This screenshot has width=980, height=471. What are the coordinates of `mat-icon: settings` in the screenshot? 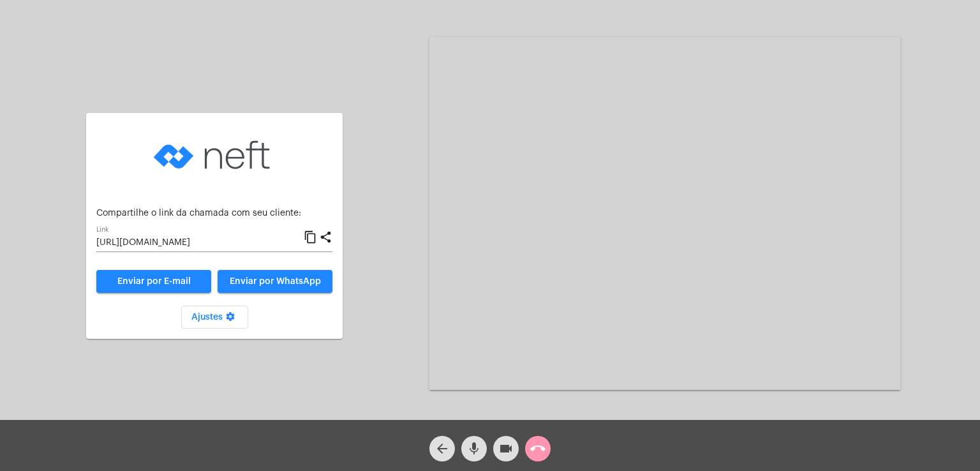 It's located at (230, 319).